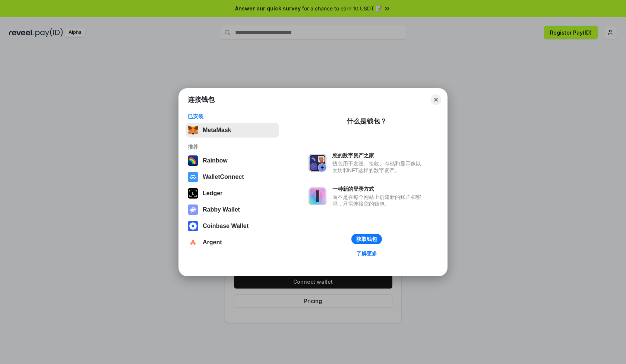 Image resolution: width=626 pixels, height=364 pixels. What do you see at coordinates (213, 193) in the screenshot?
I see `div: Ledger` at bounding box center [213, 193].